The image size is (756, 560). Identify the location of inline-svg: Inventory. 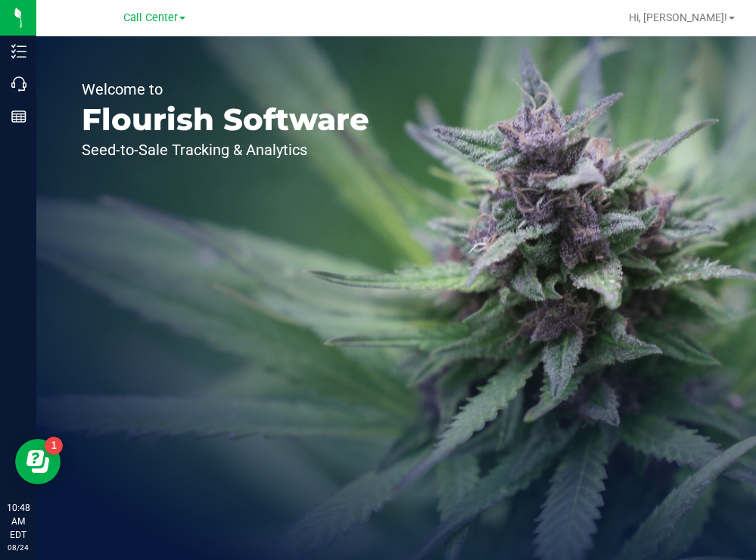
(19, 52).